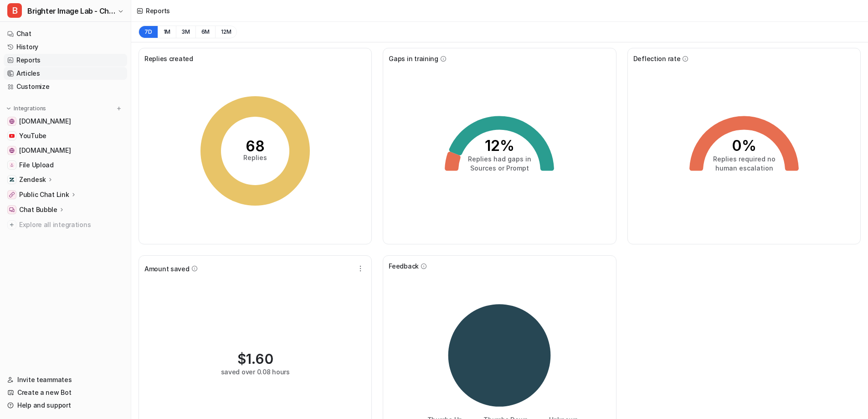 This screenshot has height=419, width=868. Describe the element at coordinates (260, 359) in the screenshot. I see `span: 1.60` at that location.